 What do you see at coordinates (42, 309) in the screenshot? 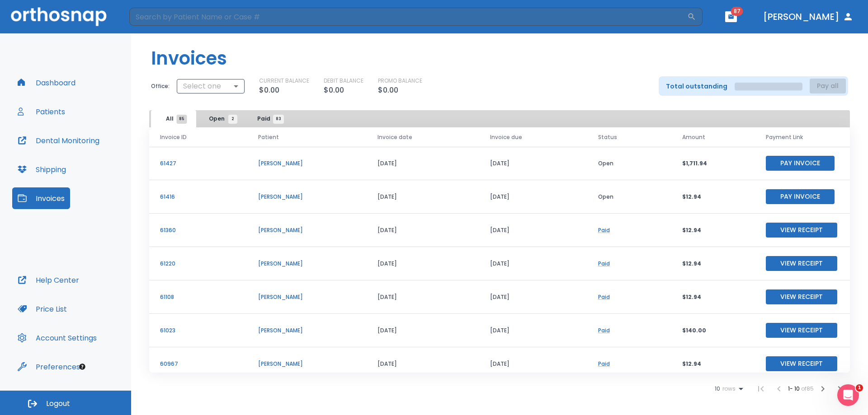
I see `button: Price List` at bounding box center [42, 309].